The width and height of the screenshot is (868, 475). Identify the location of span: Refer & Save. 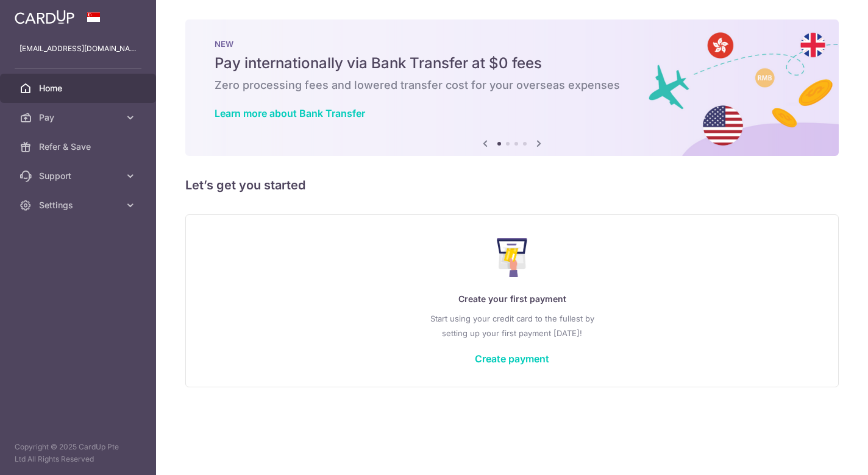
(79, 147).